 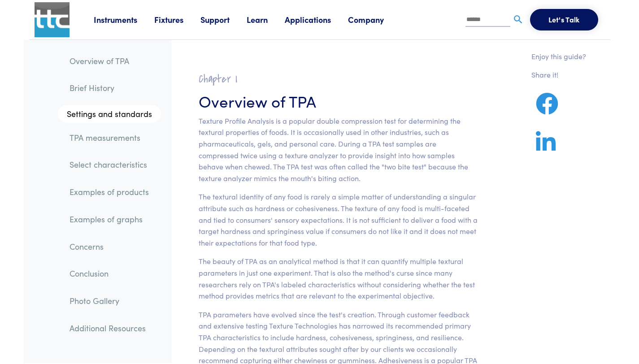 What do you see at coordinates (546, 147) in the screenshot?
I see `a: Share on LinkedIn` at bounding box center [546, 147].